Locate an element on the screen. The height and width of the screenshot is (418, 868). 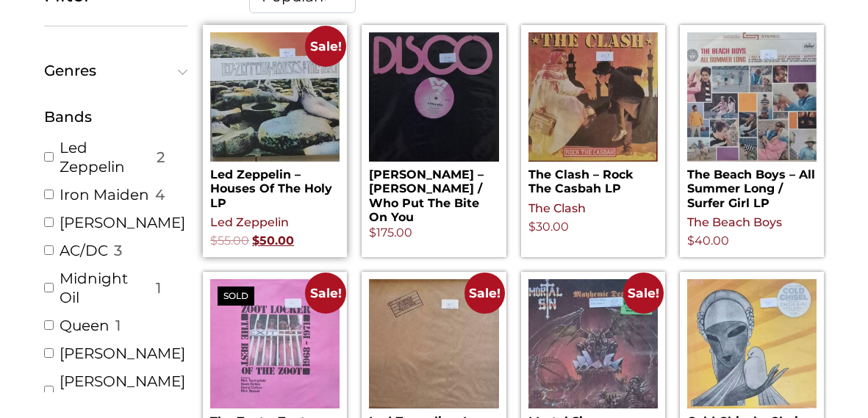
a: Iron Maiden is located at coordinates (105, 195).